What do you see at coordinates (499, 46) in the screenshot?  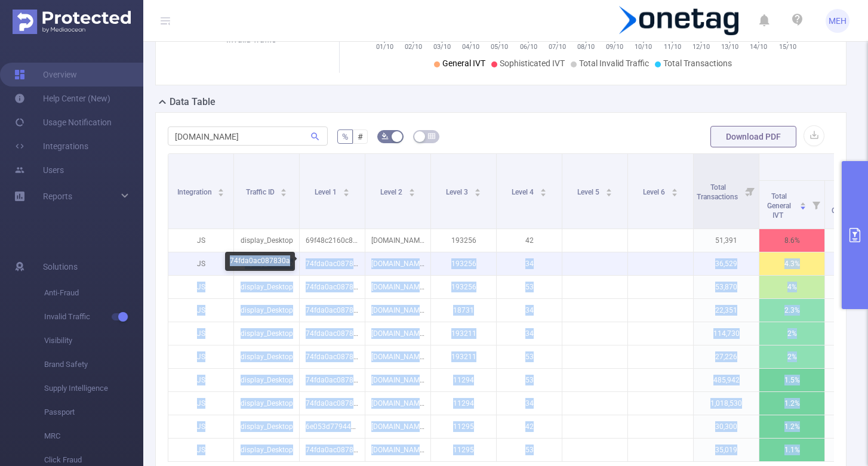 I see `tspan: 05/10` at bounding box center [499, 46].